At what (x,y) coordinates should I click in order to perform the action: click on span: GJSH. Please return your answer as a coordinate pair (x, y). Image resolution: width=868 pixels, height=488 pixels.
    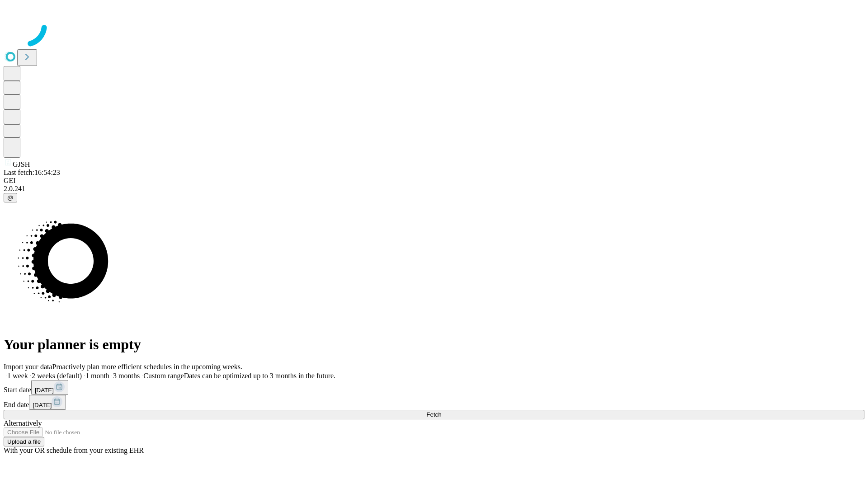
    Looking at the image, I should click on (21, 164).